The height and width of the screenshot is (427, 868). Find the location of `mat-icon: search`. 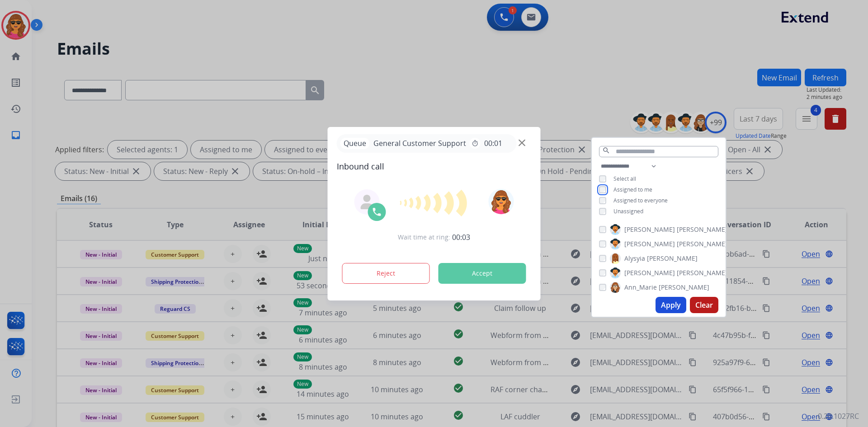

mat-icon: search is located at coordinates (606, 150).